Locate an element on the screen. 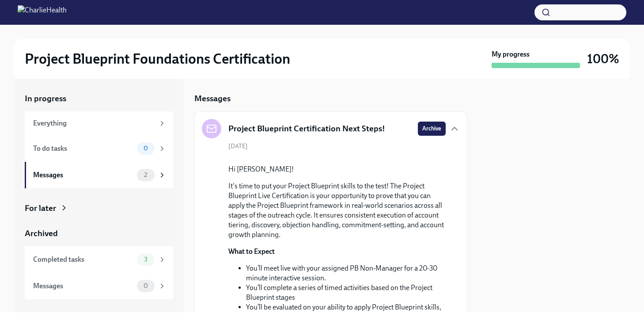  div: For later is located at coordinates (40, 208).